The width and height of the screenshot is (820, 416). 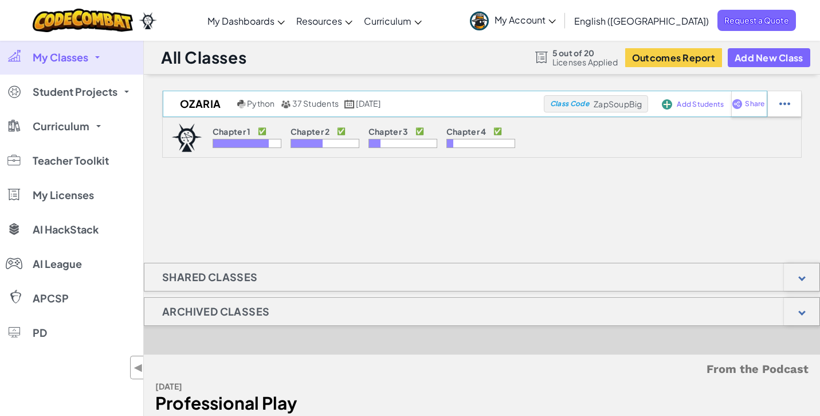 What do you see at coordinates (737, 104) in the screenshot?
I see `img: IconShare_Purple.svg` at bounding box center [737, 104].